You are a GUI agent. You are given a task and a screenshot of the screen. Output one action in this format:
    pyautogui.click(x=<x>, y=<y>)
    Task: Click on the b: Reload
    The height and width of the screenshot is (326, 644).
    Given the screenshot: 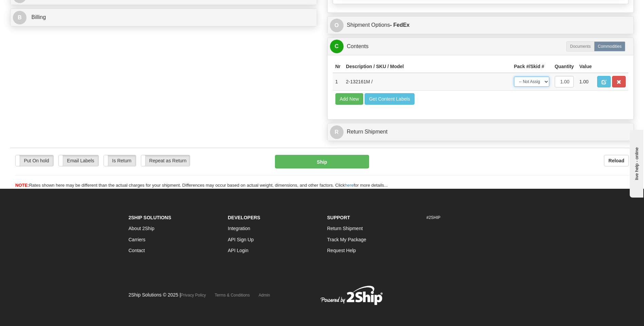 What is the action you would take?
    pyautogui.click(x=616, y=161)
    